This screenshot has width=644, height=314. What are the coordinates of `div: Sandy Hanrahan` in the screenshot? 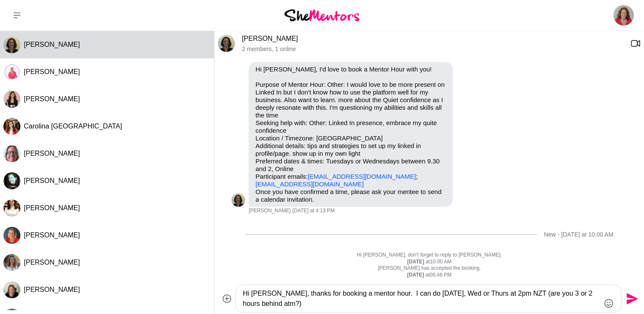 It's located at (12, 72).